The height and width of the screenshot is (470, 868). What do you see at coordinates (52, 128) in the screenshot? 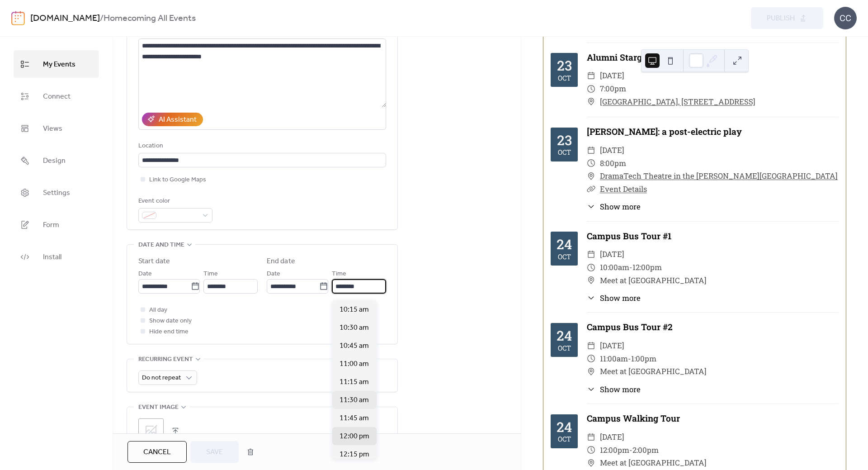
I see `span: Views` at bounding box center [52, 128].